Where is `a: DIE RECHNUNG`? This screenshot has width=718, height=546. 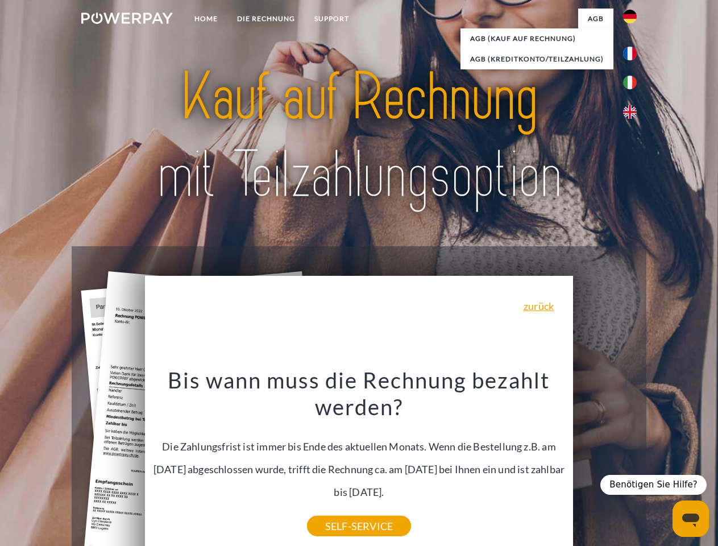
a: DIE RECHNUNG is located at coordinates (266, 19).